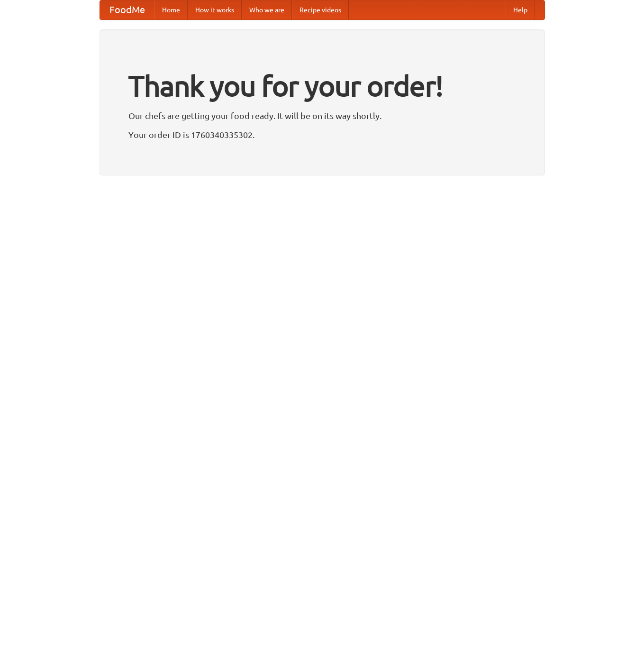 The width and height of the screenshot is (644, 671). What do you see at coordinates (521, 10) in the screenshot?
I see `a: Help` at bounding box center [521, 10].